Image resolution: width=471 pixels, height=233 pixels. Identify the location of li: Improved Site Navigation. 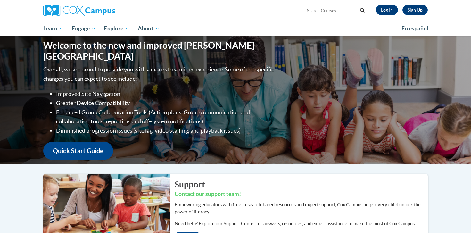
(166, 93).